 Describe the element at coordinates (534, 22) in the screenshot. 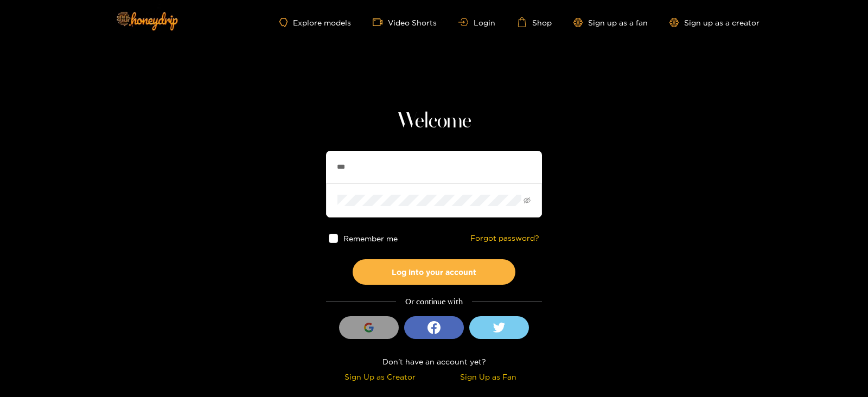

I see `a: Shop` at that location.